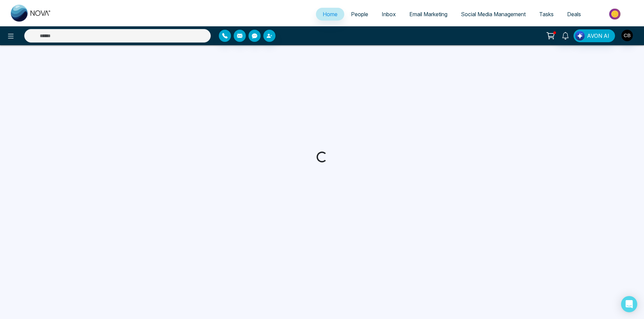 The image size is (644, 319). What do you see at coordinates (574, 14) in the screenshot?
I see `a: Deals` at bounding box center [574, 14].